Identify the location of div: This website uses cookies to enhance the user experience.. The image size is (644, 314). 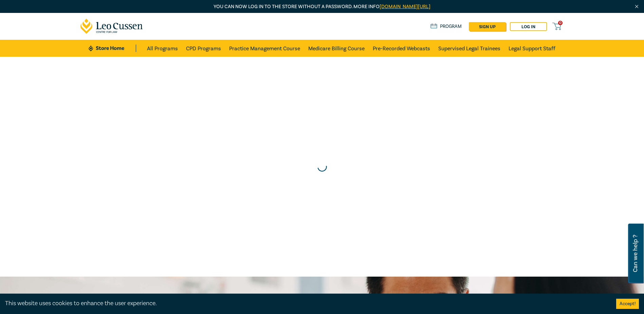
(306, 304).